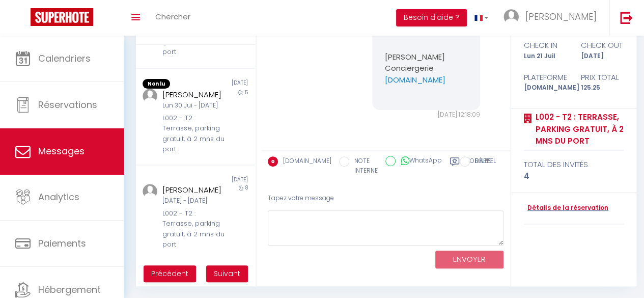 Image resolution: width=644 pixels, height=298 pixels. Describe the element at coordinates (227, 274) in the screenshot. I see `span: Suivant` at that location.